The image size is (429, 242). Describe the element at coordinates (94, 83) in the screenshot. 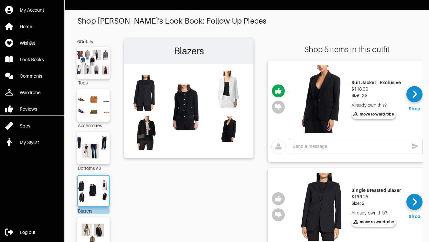

I see `div: Tops` at that location.